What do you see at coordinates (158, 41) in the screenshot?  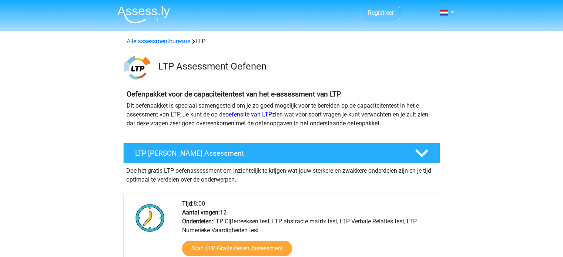 I see `a: Alle assessmentbureaus` at bounding box center [158, 41].